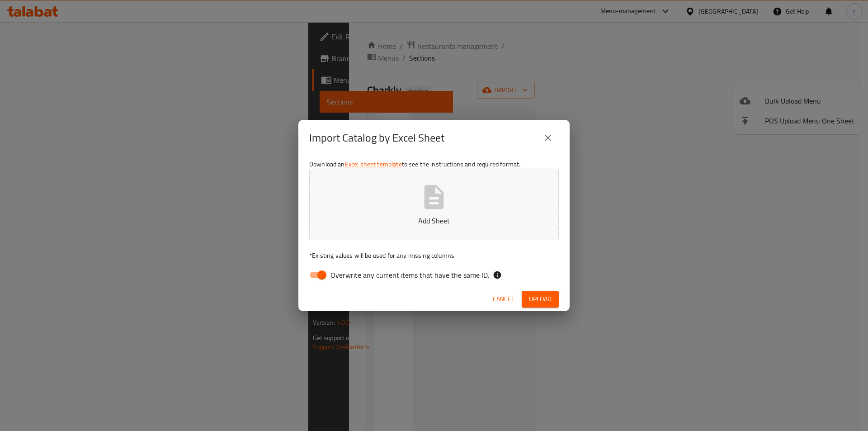 The image size is (868, 431). What do you see at coordinates (540, 299) in the screenshot?
I see `button: Upload` at bounding box center [540, 299].